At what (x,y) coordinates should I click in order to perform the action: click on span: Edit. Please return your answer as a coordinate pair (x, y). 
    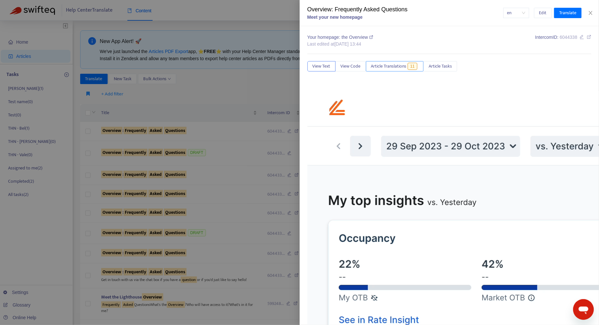
    Looking at the image, I should click on (543, 13).